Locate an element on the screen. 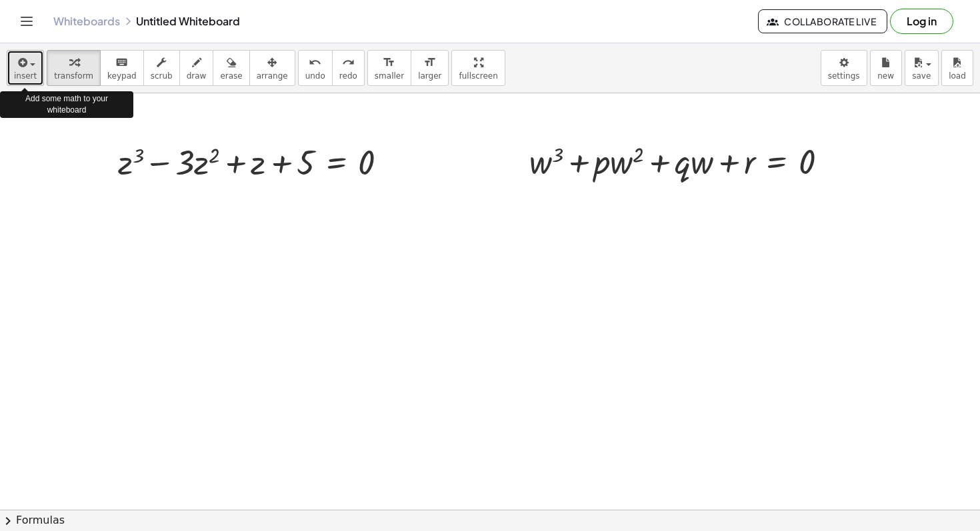  button: scrub is located at coordinates (161, 68).